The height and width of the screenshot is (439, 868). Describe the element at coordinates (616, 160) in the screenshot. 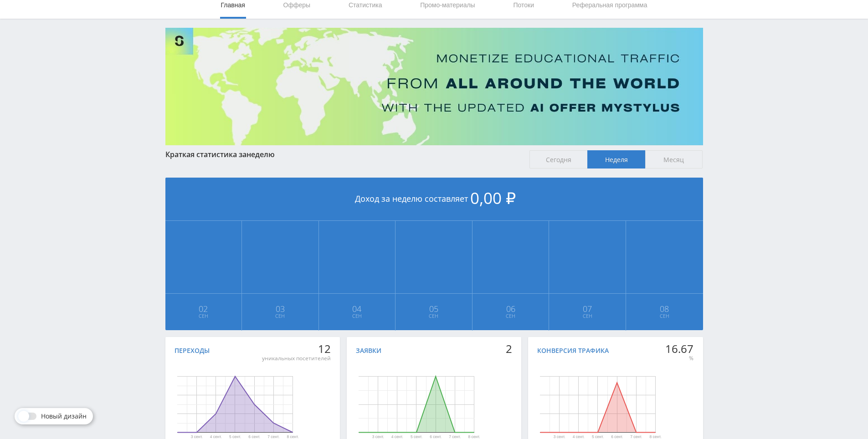

I see `span: Неделя` at that location.